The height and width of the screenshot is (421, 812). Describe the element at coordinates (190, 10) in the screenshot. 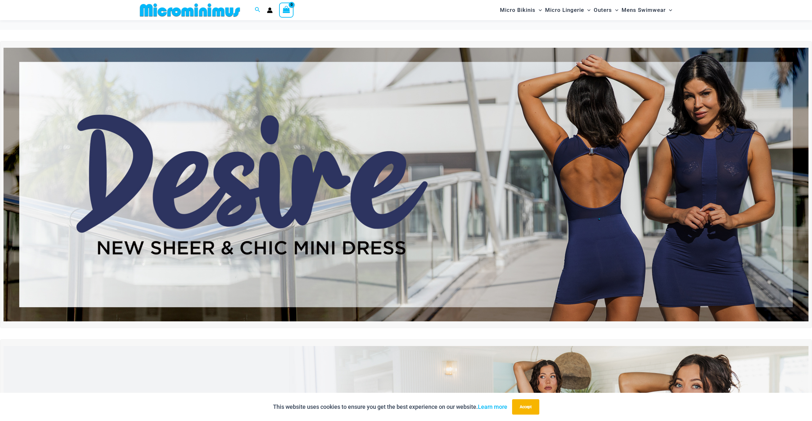

I see `img: MM SHOP LOGO FLAT` at that location.